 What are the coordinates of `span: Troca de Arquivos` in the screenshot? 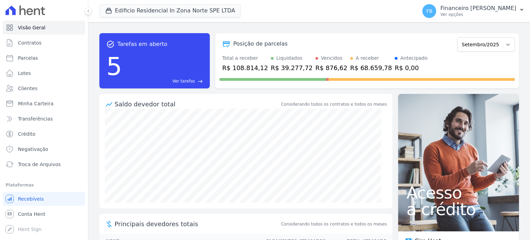 It's located at (39, 164).